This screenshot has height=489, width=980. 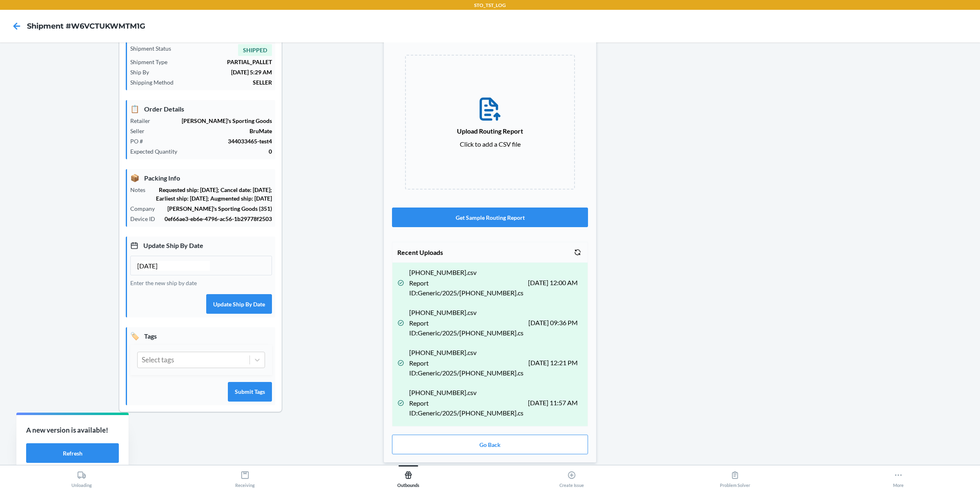 What do you see at coordinates (735, 478) in the screenshot?
I see `div: Problem Solver` at bounding box center [735, 478].